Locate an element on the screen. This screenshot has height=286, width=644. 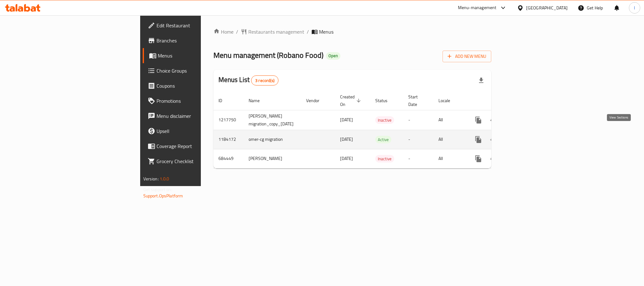
span: Locale is located at coordinates (448, 101).